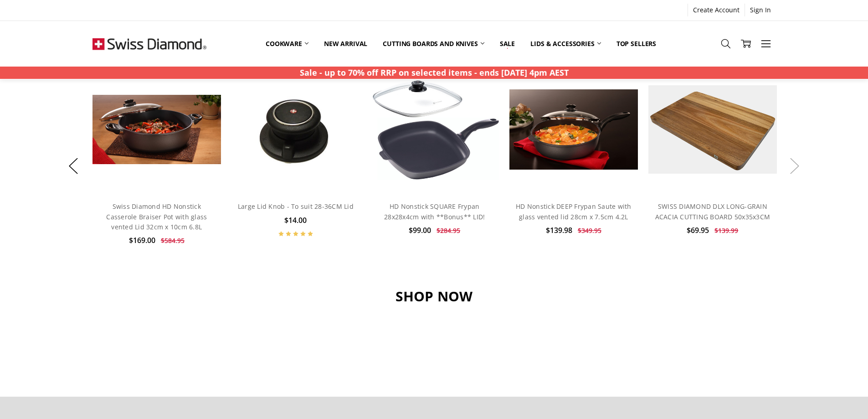  I want to click on img: Swiss Diamond HD Nonstick Casserole Braiser Pot with glass vented Lid 32cm x 10cm 6.8L, so click(157, 129).